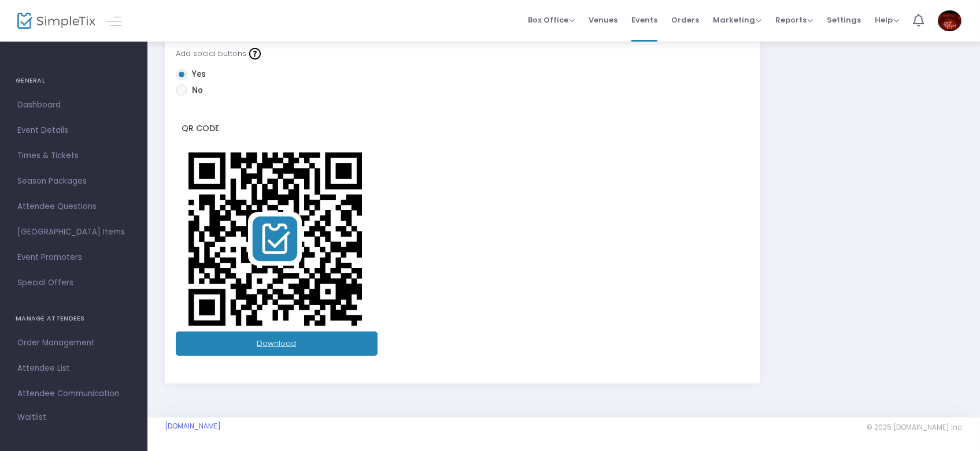 The image size is (980, 451). Describe the element at coordinates (73, 368) in the screenshot. I see `span: Attendee List` at that location.